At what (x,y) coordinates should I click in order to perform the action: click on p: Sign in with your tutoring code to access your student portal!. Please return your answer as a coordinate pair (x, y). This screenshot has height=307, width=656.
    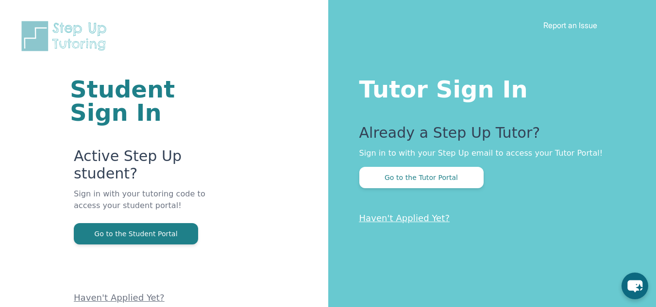
    Looking at the image, I should click on (143, 206).